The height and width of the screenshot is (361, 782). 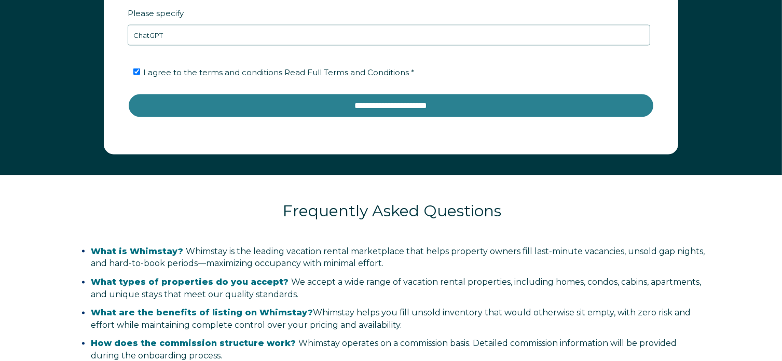 What do you see at coordinates (347, 72) in the screenshot?
I see `a: Read Full Terms and Conditions` at bounding box center [347, 72].